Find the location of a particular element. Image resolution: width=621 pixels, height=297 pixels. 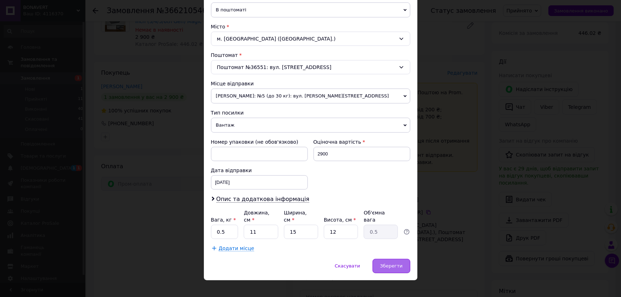

div: Об'ємна вага is located at coordinates (381, 216).